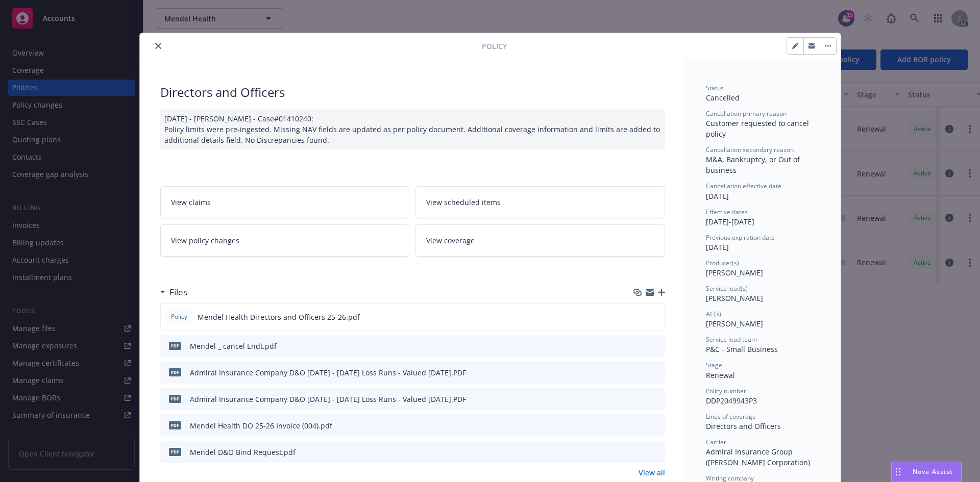 The image size is (980, 482). What do you see at coordinates (727, 211) in the screenshot?
I see `span: Effective dates` at bounding box center [727, 211].